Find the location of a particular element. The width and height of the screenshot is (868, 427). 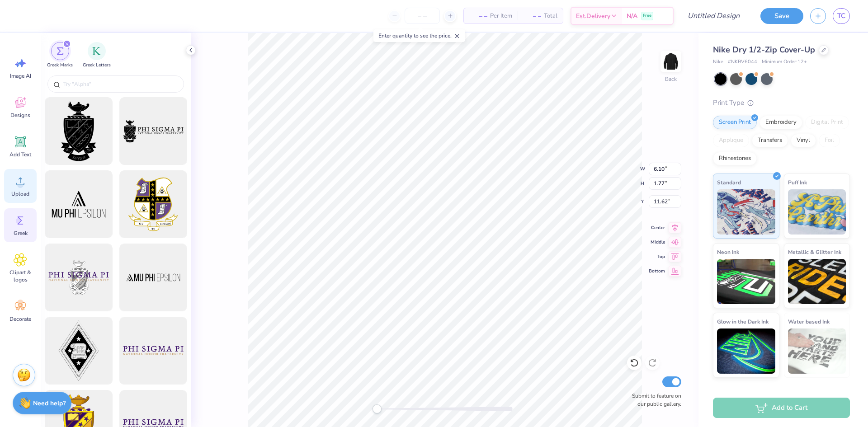

span: Greek Letters is located at coordinates (97, 65).